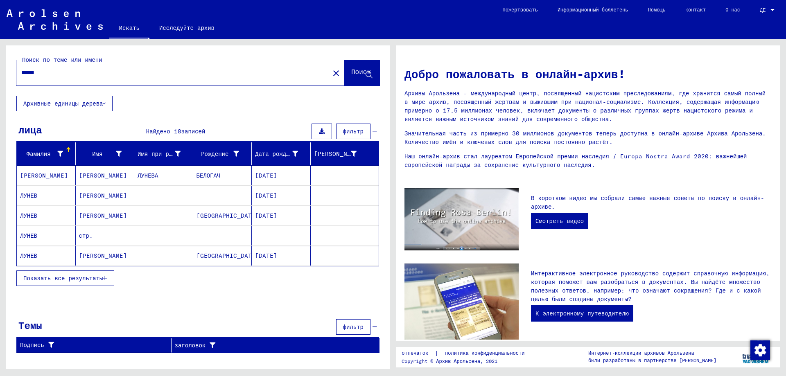 Image resolution: width=786 pixels, height=376 pixels. Describe the element at coordinates (486, 353) in the screenshot. I see `a: политика конфиденциальности` at that location.